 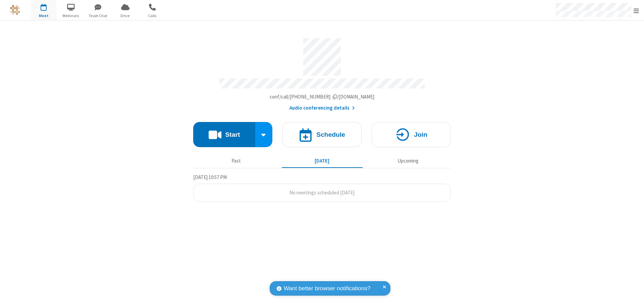 I want to click on button: Start, so click(x=224, y=134).